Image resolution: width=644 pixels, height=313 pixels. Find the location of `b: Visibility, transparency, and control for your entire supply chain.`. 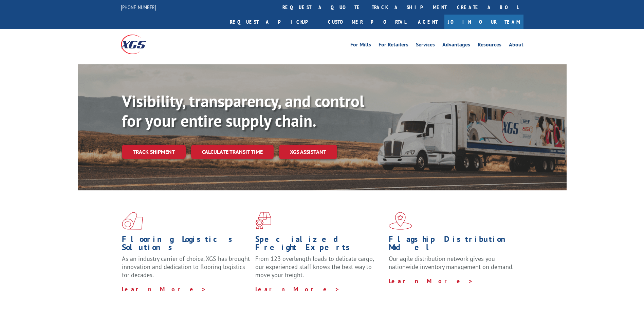

b: Visibility, transparency, and control for your entire supply chain. is located at coordinates (243, 111).